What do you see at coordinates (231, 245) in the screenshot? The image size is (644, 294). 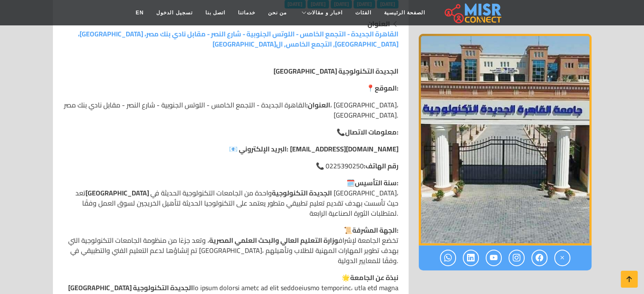 I see `p: 📜 تخضع الجامعة لإشراف ، وتعد جزءًا من منظومة الجامعات التكنولوجية التي تم إنشاؤها لدعم التعليم ال...` at bounding box center [231, 245].